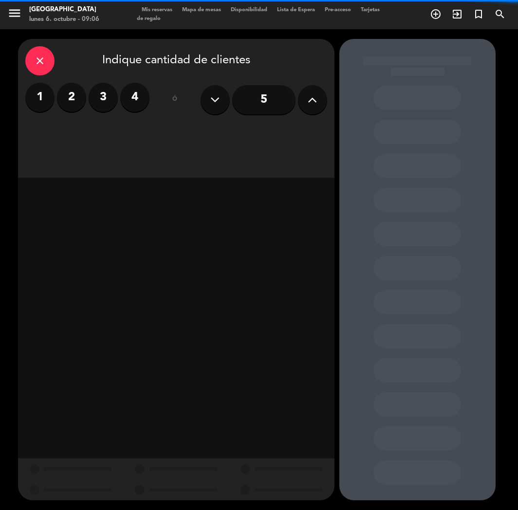  What do you see at coordinates (296, 10) in the screenshot?
I see `span: Lista de Espera` at bounding box center [296, 10].